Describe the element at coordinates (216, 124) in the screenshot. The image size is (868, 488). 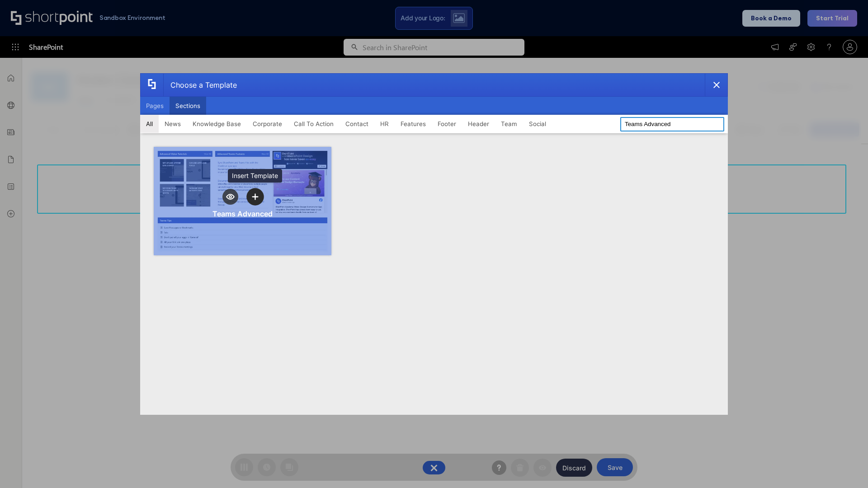
I see `button: Knowledge Base` at that location.